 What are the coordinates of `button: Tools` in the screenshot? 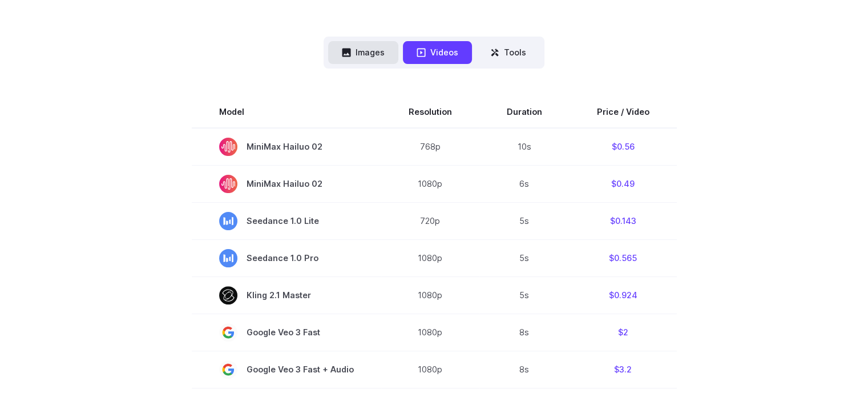 It's located at (507, 52).